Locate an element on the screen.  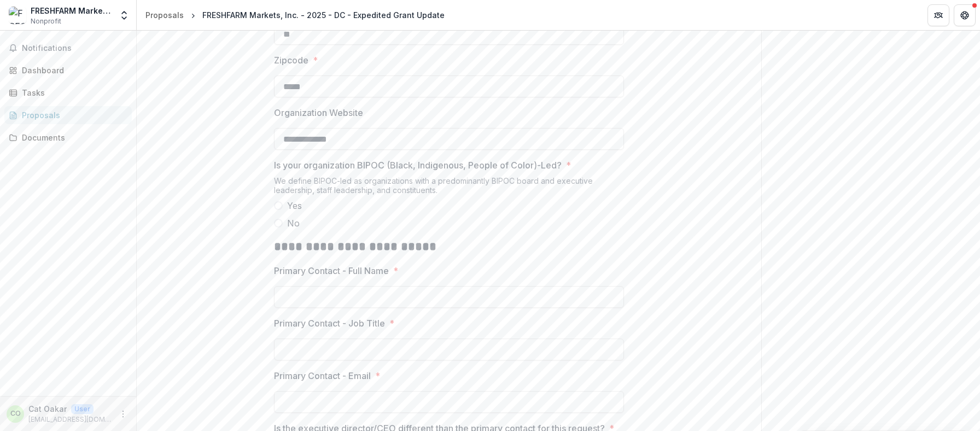
span: Yes is located at coordinates (294, 206).